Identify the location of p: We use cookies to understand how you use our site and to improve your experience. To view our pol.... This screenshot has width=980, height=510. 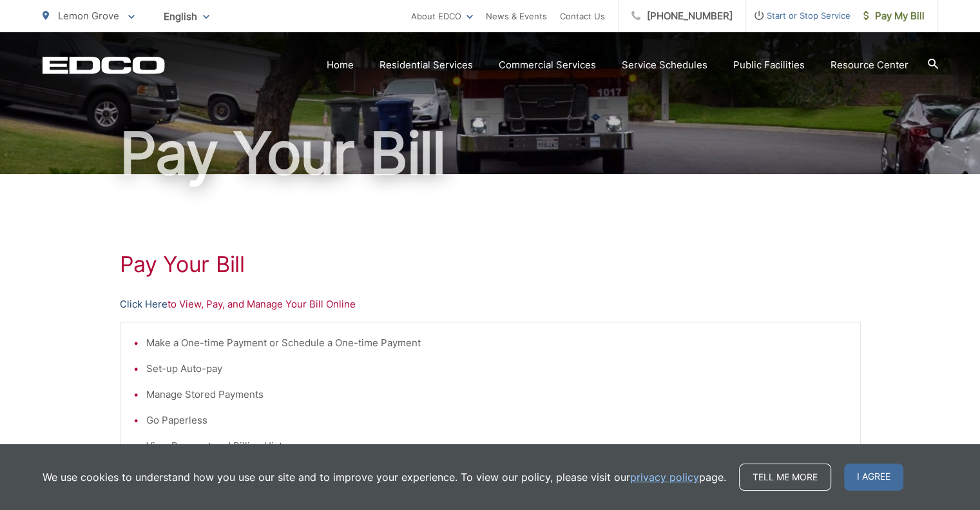
(384, 477).